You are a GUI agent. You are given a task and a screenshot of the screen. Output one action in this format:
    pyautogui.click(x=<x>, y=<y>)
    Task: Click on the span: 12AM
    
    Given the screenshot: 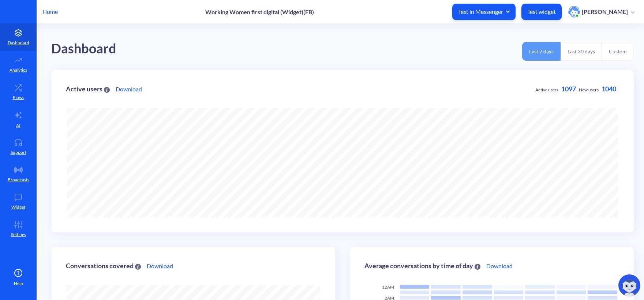 What is the action you would take?
    pyautogui.click(x=388, y=287)
    